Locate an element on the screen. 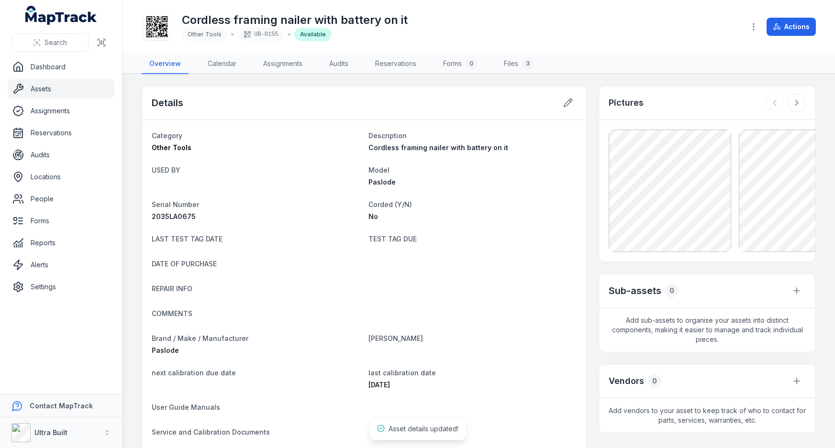  span: 2035LA0675 is located at coordinates (174, 216).